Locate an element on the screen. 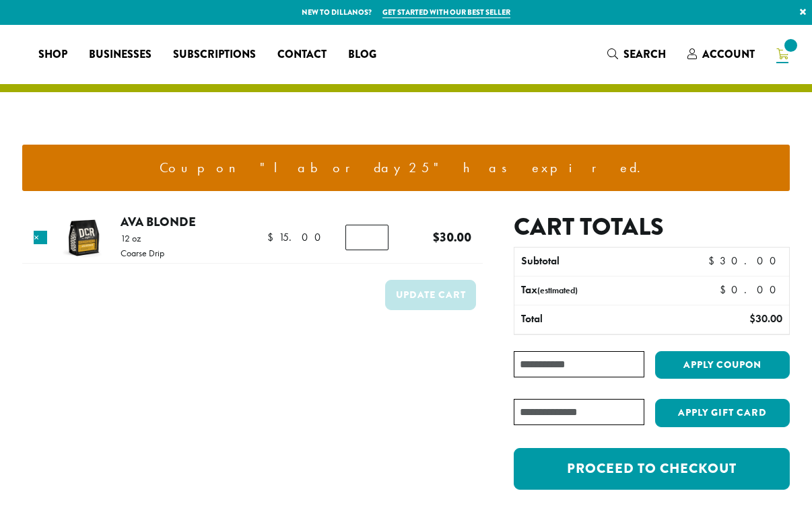 The height and width of the screenshot is (520, 812). input: Product quantity is located at coordinates (367, 238).